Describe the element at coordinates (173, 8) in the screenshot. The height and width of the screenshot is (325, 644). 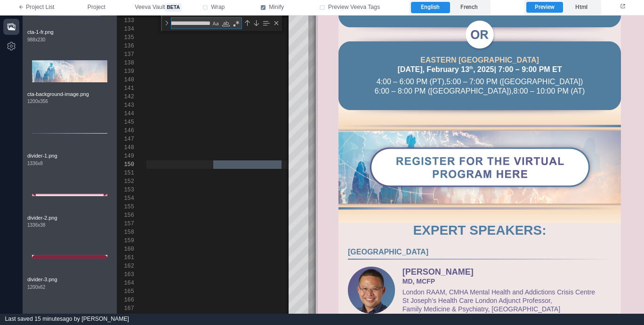
I see `span: beta` at that location.